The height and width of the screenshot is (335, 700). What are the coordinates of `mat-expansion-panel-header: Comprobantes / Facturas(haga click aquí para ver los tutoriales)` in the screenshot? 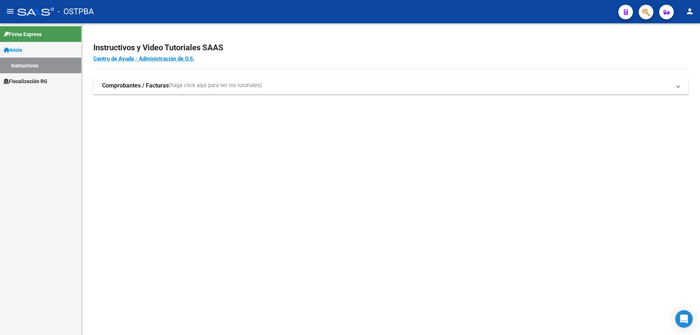 It's located at (391, 86).